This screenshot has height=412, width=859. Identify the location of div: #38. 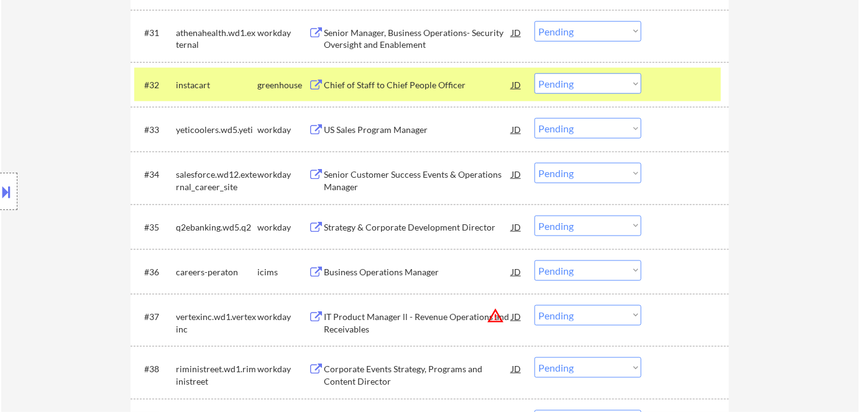
(155, 369).